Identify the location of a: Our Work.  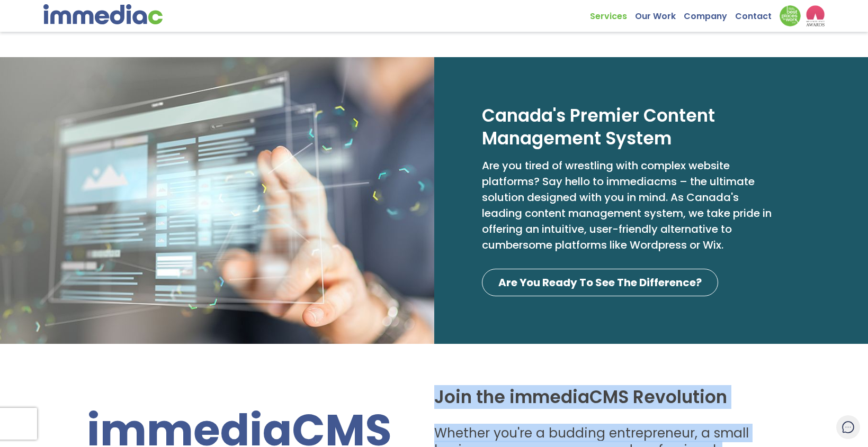
(659, 13).